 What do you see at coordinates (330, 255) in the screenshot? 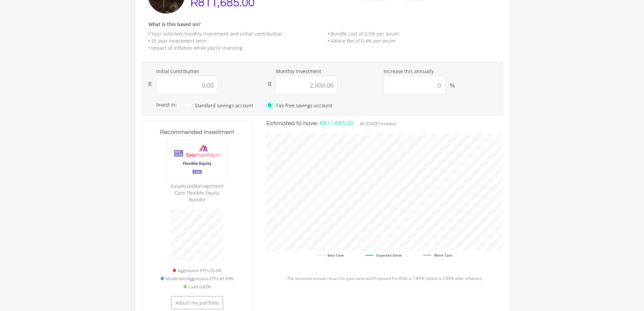
I see `li: Best Case` at bounding box center [330, 255].